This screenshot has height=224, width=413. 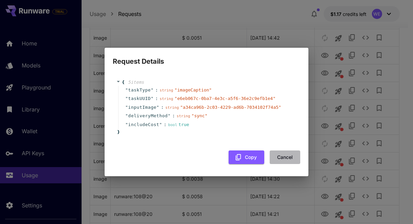 I want to click on span: inputImage, so click(x=142, y=108).